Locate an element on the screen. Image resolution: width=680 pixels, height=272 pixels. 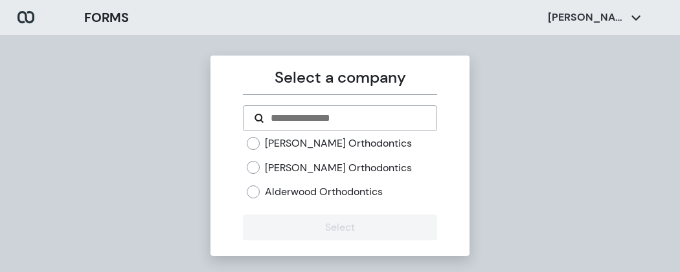
button: Select is located at coordinates (339, 228).